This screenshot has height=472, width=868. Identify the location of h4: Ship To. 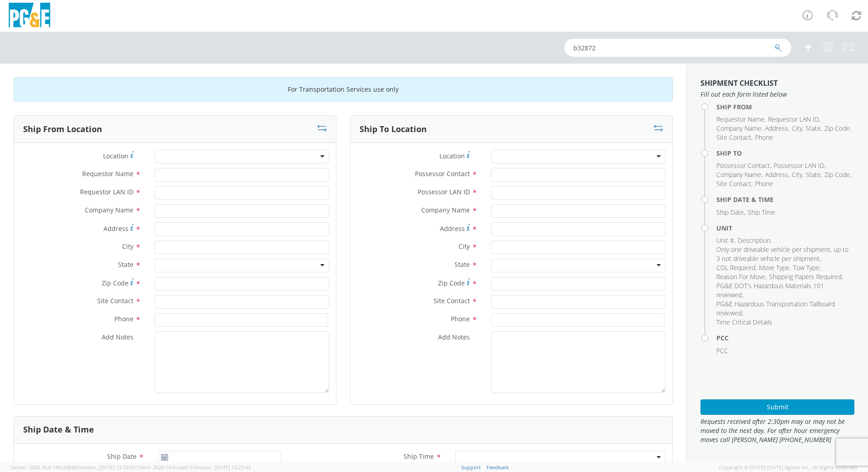
(785, 153).